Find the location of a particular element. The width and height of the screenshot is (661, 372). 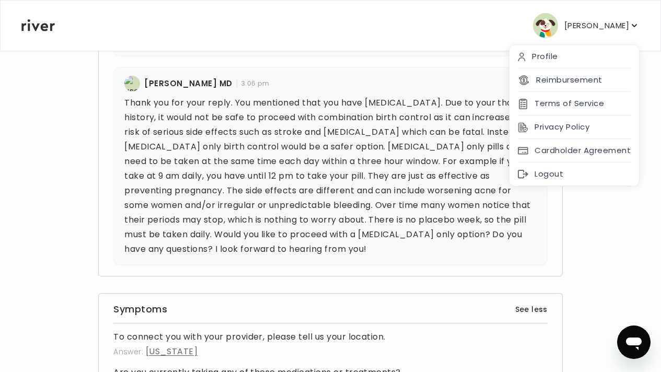

button: See less is located at coordinates (531, 309).